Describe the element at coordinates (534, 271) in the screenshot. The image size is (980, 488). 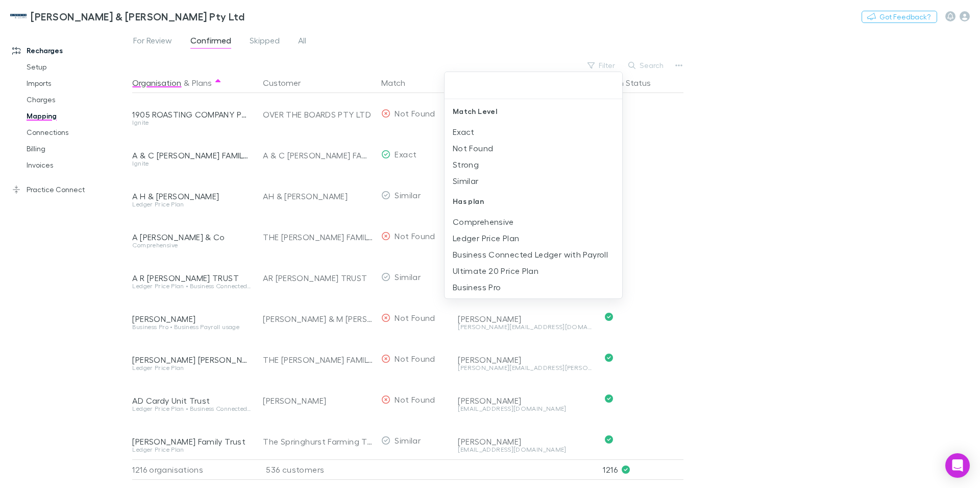
I see `li: Ultimate 20 Price Plan` at that location.